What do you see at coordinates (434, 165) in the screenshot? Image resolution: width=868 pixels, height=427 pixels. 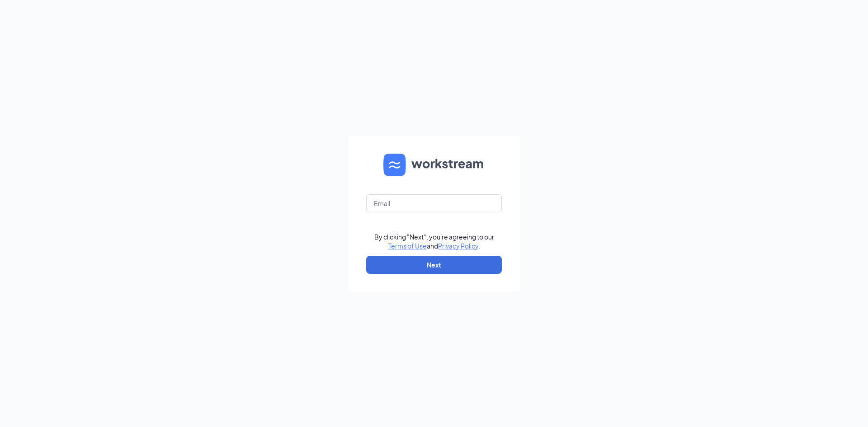 I see `img: WS logo and Workstream text` at bounding box center [434, 165].